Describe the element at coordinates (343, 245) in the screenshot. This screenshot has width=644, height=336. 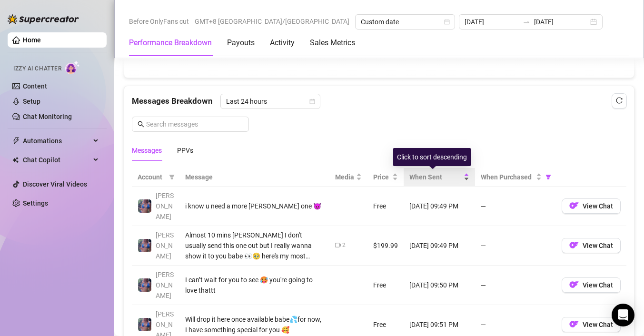
I see `div: 2` at that location.